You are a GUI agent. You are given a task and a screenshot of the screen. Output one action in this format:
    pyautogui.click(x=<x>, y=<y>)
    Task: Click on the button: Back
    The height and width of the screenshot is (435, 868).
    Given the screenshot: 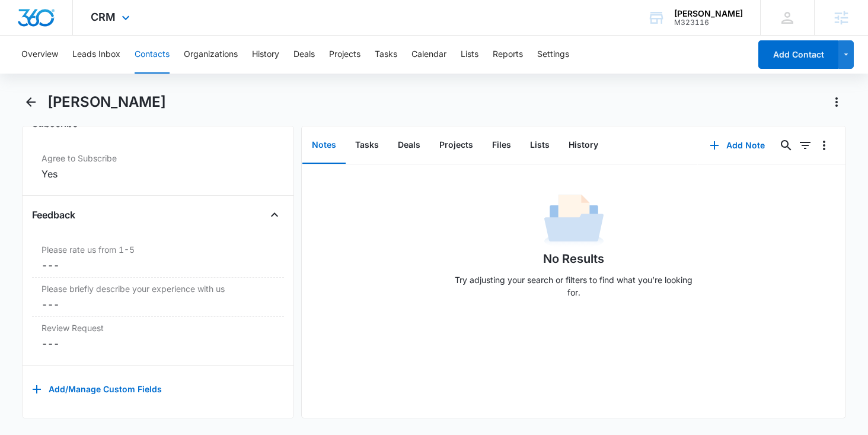 What is the action you would take?
    pyautogui.click(x=31, y=102)
    